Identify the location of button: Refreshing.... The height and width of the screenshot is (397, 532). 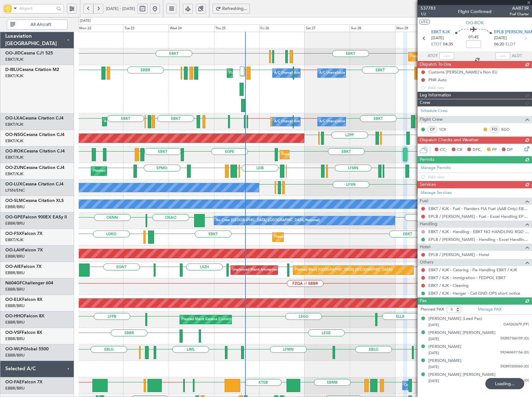
(231, 8).